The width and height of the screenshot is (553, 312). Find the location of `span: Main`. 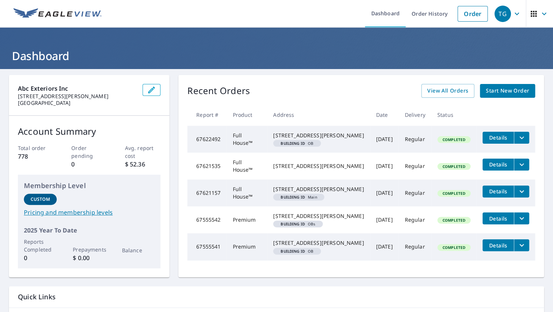

span: Main is located at coordinates (298, 197).